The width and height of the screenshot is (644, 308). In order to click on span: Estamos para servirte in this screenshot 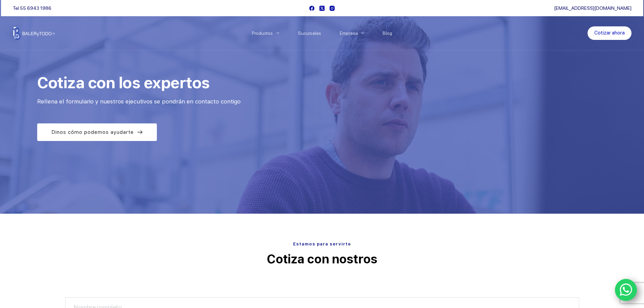, I will do `click(322, 244)`.